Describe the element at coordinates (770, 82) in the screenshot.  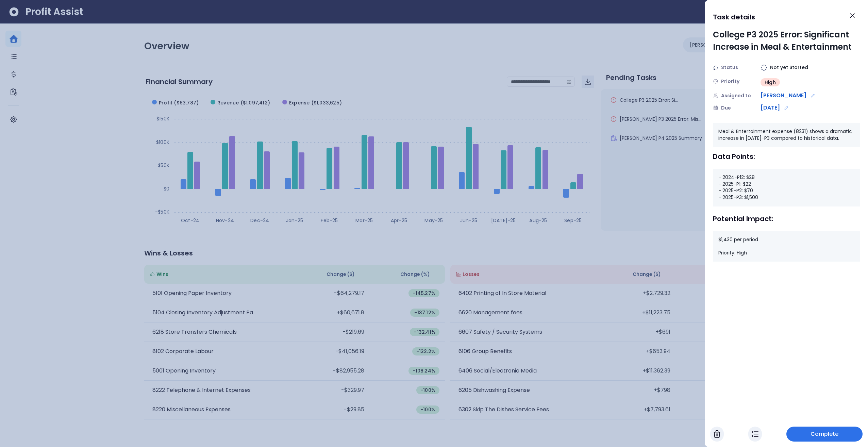
I see `span: High` at that location.